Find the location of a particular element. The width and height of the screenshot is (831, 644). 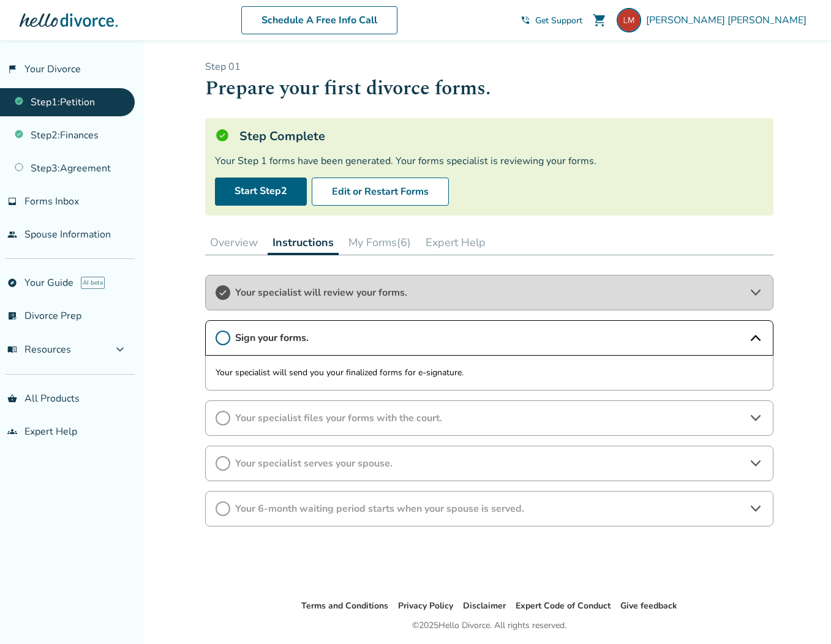

div: Chat Widget is located at coordinates (801, 614).